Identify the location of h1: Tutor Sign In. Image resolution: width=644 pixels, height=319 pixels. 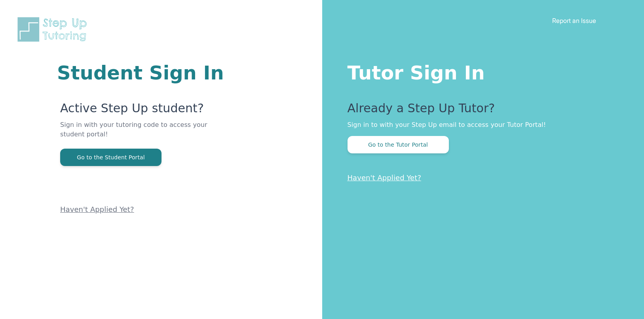
(480, 72).